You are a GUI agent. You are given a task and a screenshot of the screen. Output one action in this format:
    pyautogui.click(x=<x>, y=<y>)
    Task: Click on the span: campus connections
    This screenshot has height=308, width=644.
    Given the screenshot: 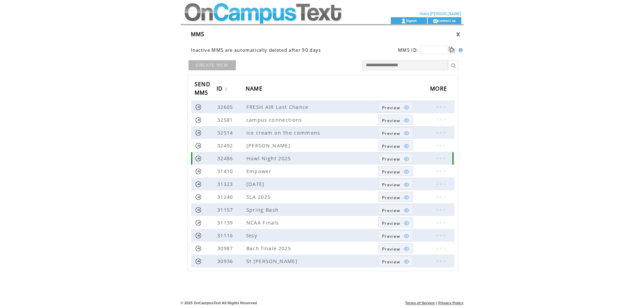 What is the action you would take?
    pyautogui.click(x=275, y=120)
    